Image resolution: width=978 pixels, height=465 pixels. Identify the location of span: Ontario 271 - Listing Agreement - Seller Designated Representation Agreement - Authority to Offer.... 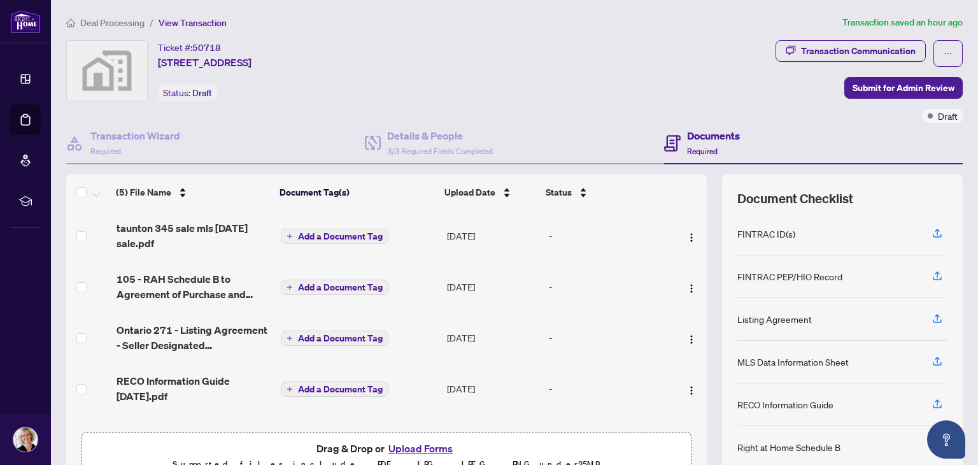
(194, 338).